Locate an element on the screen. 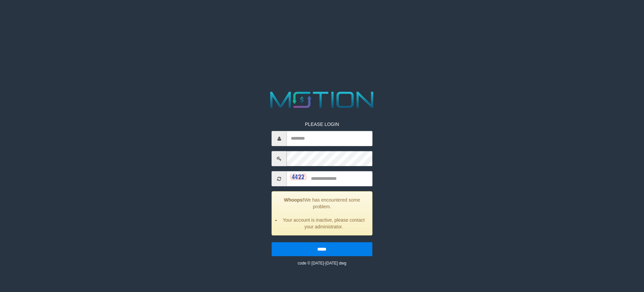 Image resolution: width=644 pixels, height=292 pixels. div: We has encountered some problem. is located at coordinates (322, 213).